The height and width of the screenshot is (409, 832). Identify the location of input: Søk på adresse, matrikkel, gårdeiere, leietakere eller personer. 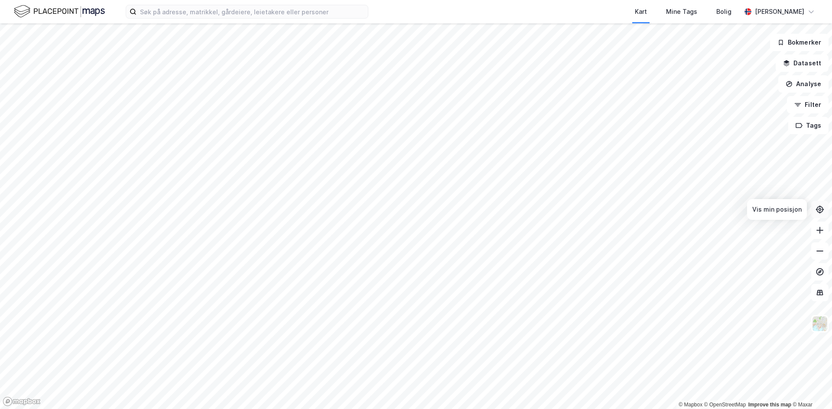
(252, 12).